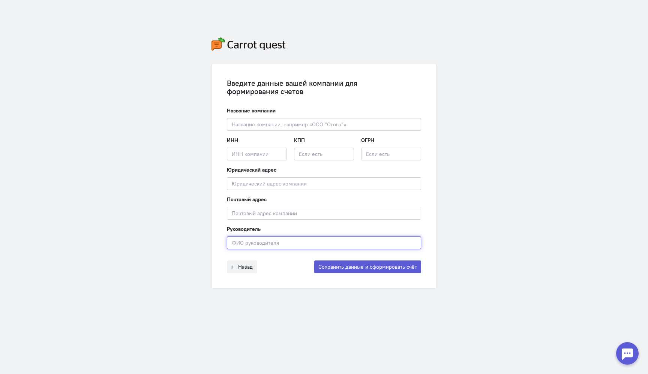 This screenshot has width=648, height=374. I want to click on input: Юридический адрес компании, so click(324, 184).